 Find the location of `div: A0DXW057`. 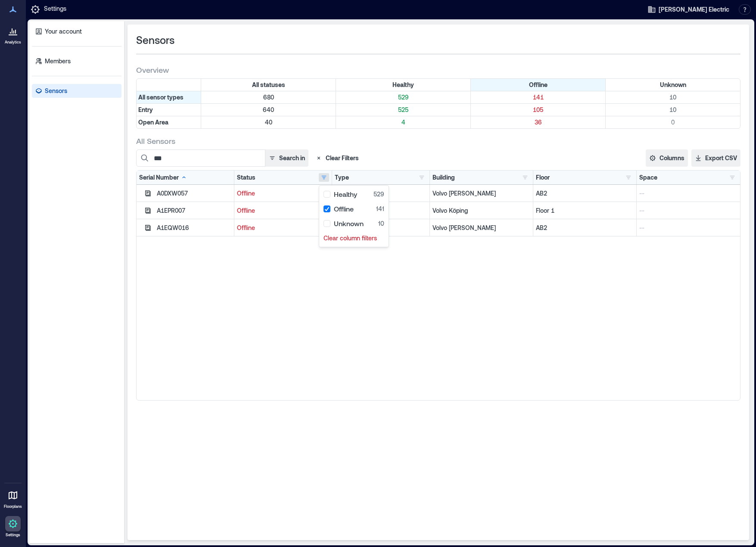

div: A0DXW057 is located at coordinates (194, 193).